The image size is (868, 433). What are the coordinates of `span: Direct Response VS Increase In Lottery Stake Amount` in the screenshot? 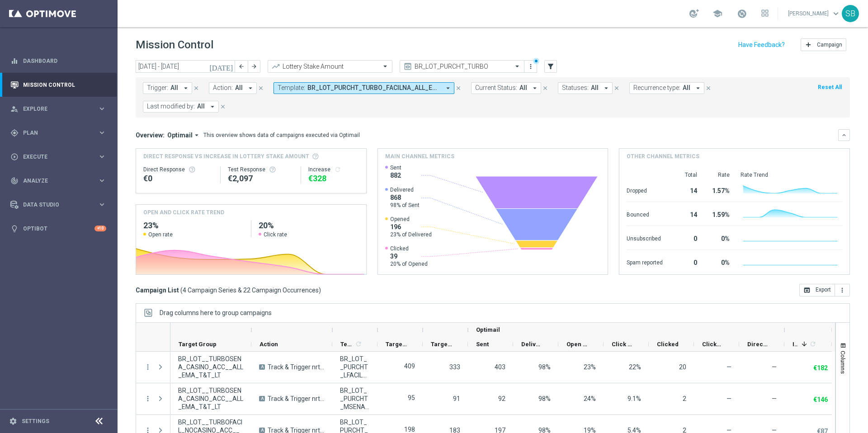 It's located at (226, 156).